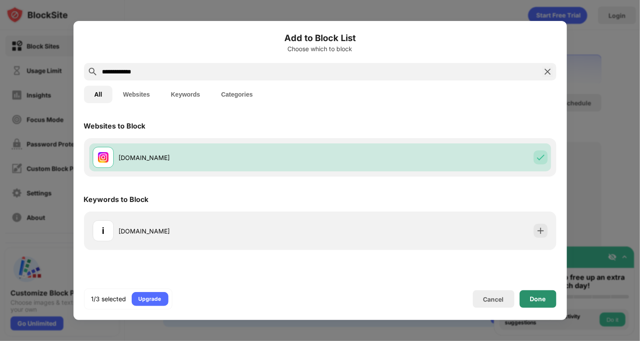 The width and height of the screenshot is (640, 341). Describe the element at coordinates (103, 158) in the screenshot. I see `img: favicons` at that location.